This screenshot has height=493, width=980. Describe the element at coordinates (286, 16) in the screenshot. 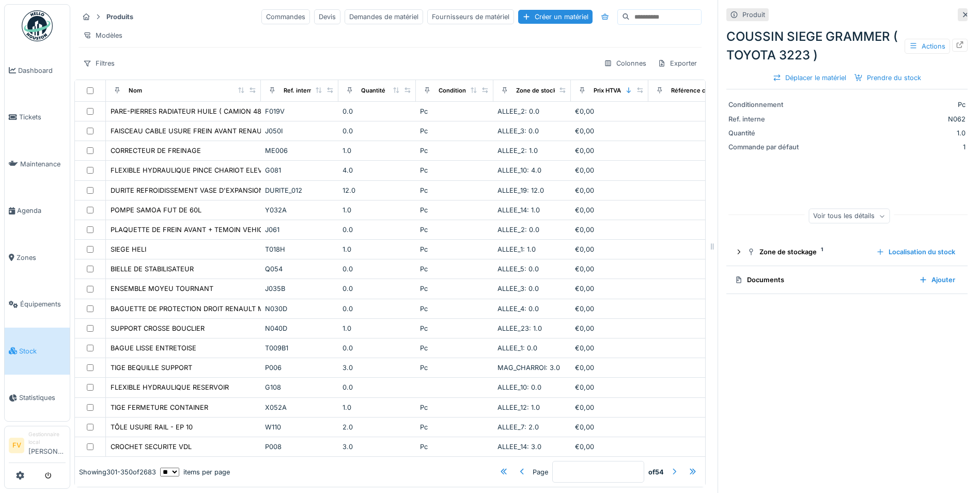

I see `div: Commandes` at that location.